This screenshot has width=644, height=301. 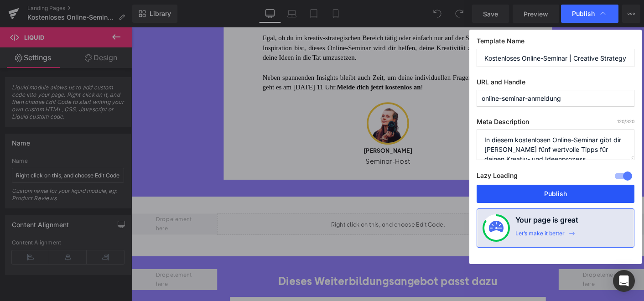 What do you see at coordinates (497, 177) in the screenshot?
I see `label: Lazy Loading` at bounding box center [497, 177].